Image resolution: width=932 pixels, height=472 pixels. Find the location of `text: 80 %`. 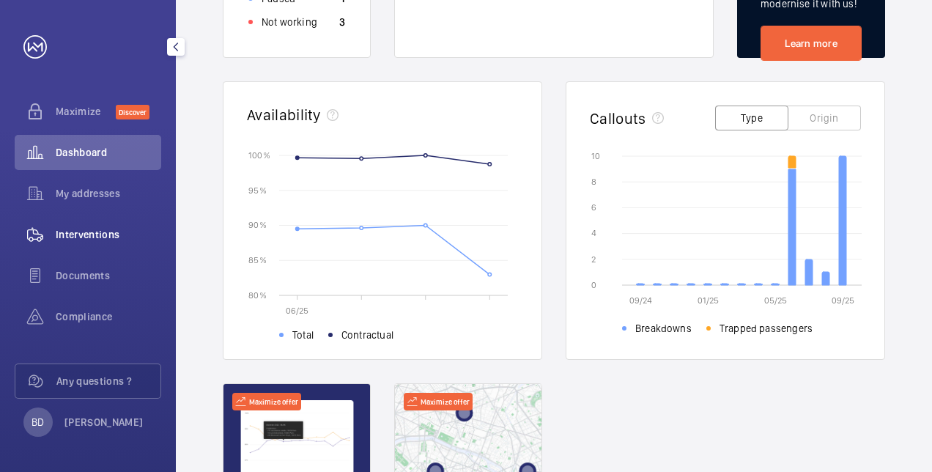

text: 80 % is located at coordinates (257, 294).